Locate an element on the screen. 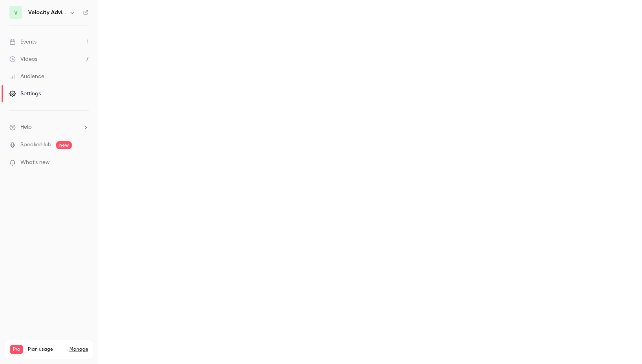 The image size is (642, 364). span: V is located at coordinates (16, 13).